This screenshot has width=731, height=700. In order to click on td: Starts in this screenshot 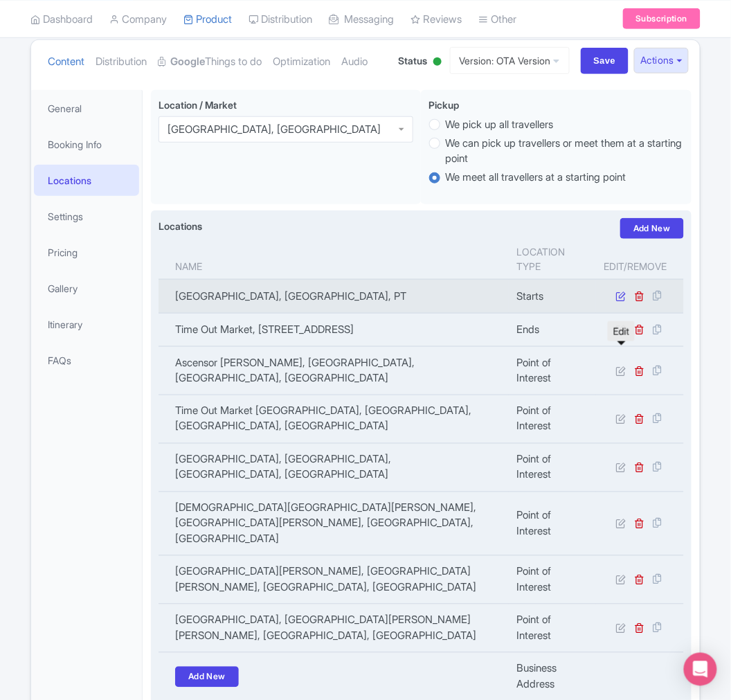, I will do `click(552, 296)`.